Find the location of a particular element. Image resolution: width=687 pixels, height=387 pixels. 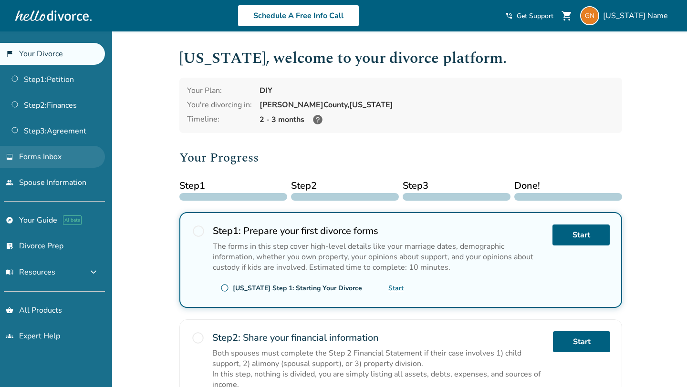

span: inbox is located at coordinates (10, 157).